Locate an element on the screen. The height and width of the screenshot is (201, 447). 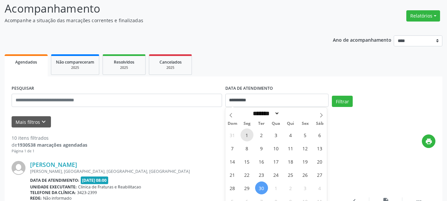
button: Mais filtroskeyboard_arrow_down is located at coordinates (31, 122).